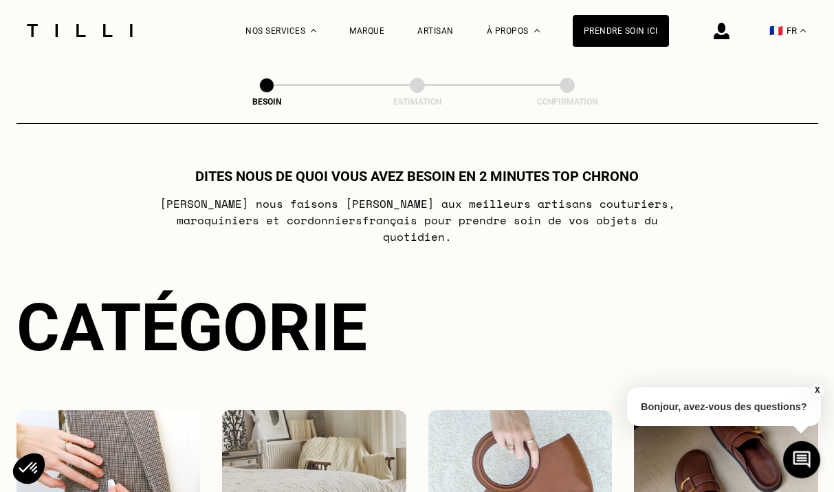  What do you see at coordinates (537, 30) in the screenshot?
I see `img: Menu déroulant à propos` at bounding box center [537, 30].